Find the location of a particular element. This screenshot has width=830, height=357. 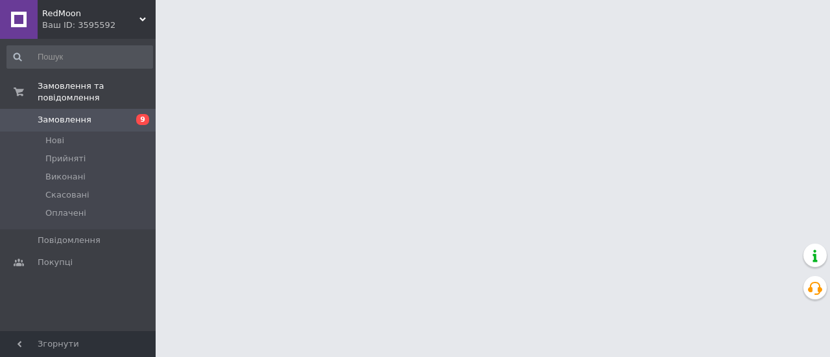

div: Ваш ID: 3595592 is located at coordinates (99, 25).